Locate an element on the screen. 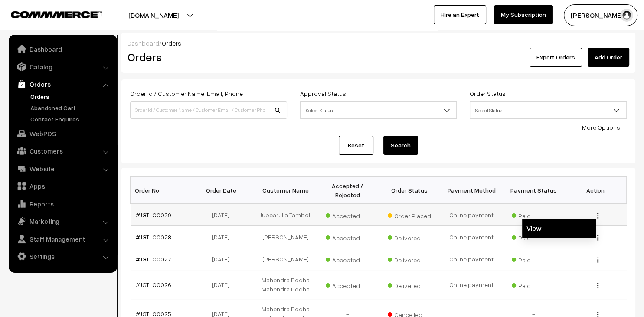 The width and height of the screenshot is (644, 317). a: View is located at coordinates (559, 228).